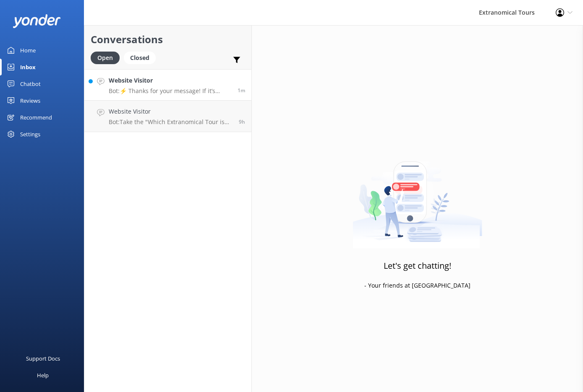 The height and width of the screenshot is (392, 583). What do you see at coordinates (43, 375) in the screenshot?
I see `div: Help` at bounding box center [43, 375].